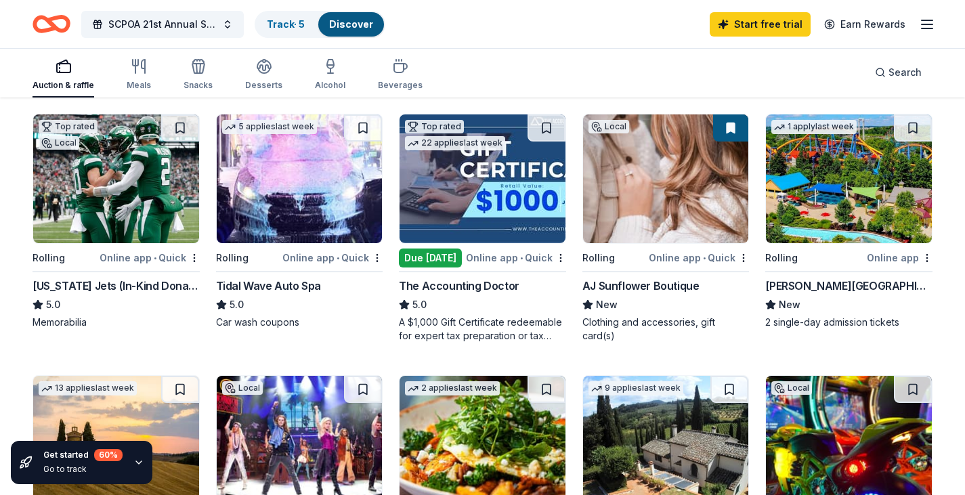  Describe the element at coordinates (400, 85) in the screenshot. I see `div: Beverages` at that location.